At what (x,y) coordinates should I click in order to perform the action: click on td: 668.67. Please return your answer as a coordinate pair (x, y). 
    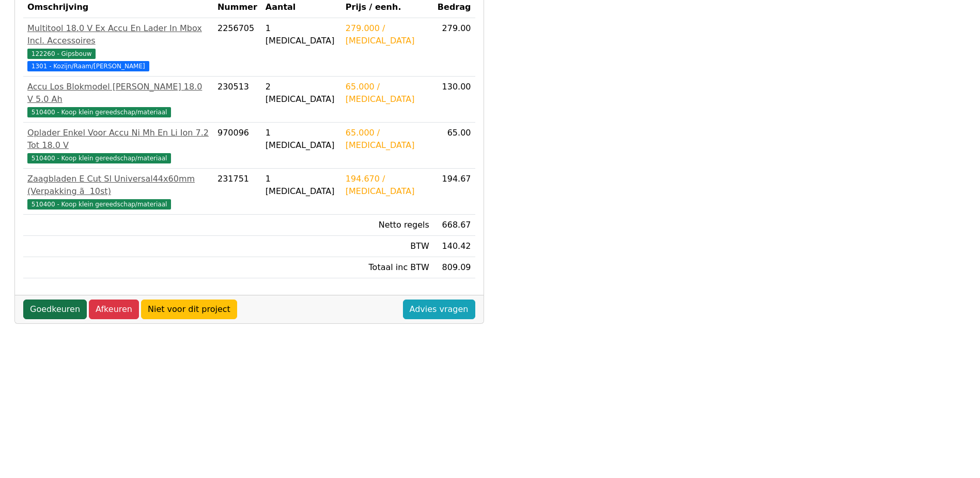
    Looking at the image, I should click on (454, 225).